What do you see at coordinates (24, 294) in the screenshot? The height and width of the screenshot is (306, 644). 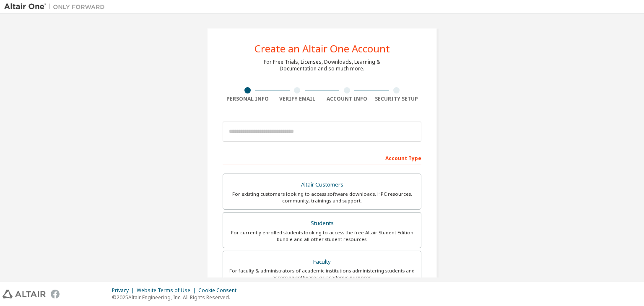 I see `img: altair_logo.svg` at bounding box center [24, 294].